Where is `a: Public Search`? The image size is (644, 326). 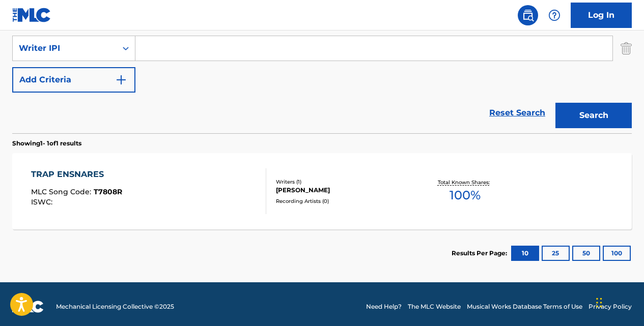 a: Public Search is located at coordinates (528, 15).